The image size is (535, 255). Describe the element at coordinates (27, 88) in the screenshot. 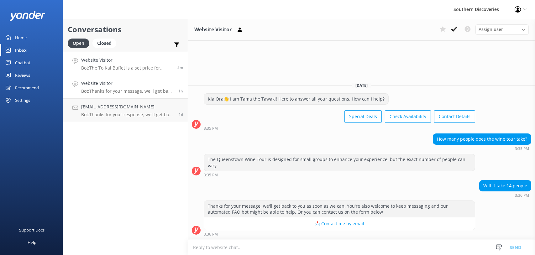

I see `div: Recommend` at that location.